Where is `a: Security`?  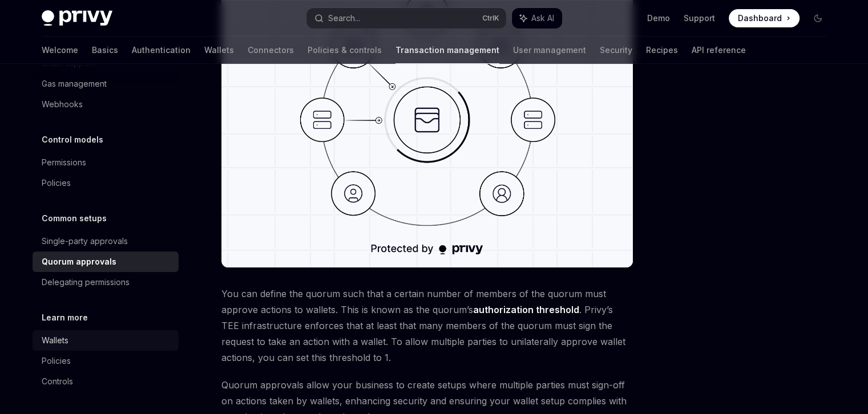 a: Security is located at coordinates (616, 50).